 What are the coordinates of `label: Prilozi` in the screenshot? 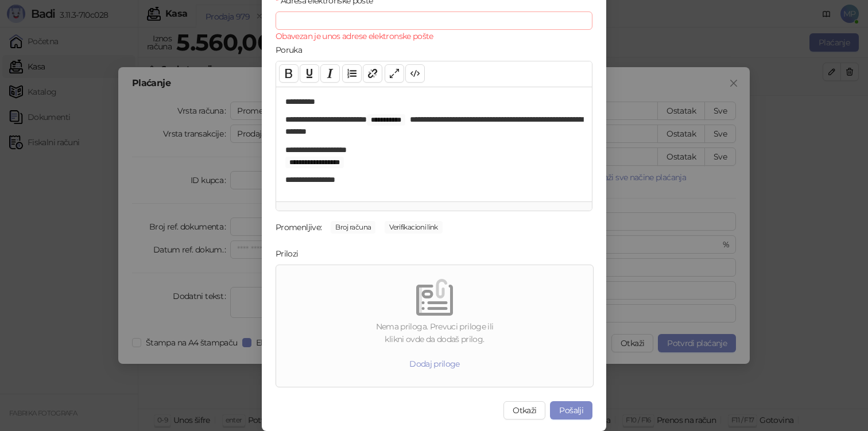 It's located at (291, 253).